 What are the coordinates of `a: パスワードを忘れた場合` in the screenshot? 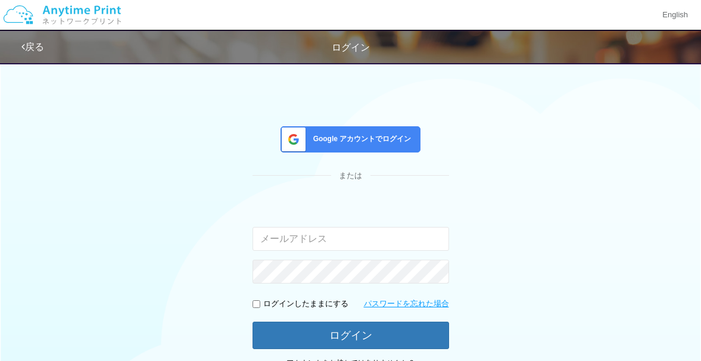 It's located at (406, 304).